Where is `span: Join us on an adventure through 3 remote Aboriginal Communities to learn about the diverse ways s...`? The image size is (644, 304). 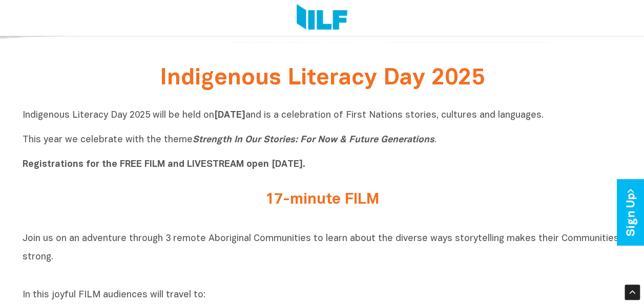 span: Join us on an adventure through 3 remote Aboriginal Communities to learn about the diverse ways s... is located at coordinates (321, 248).